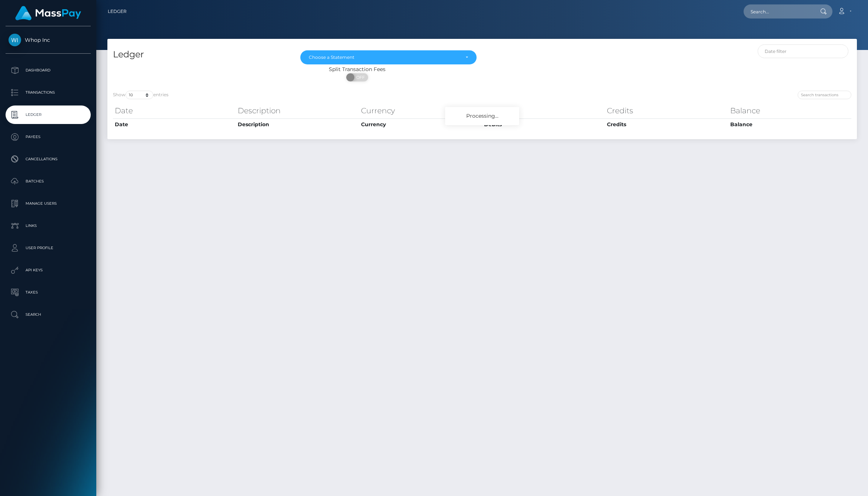 Image resolution: width=868 pixels, height=496 pixels. What do you see at coordinates (48, 181) in the screenshot?
I see `a: Batches` at bounding box center [48, 181].